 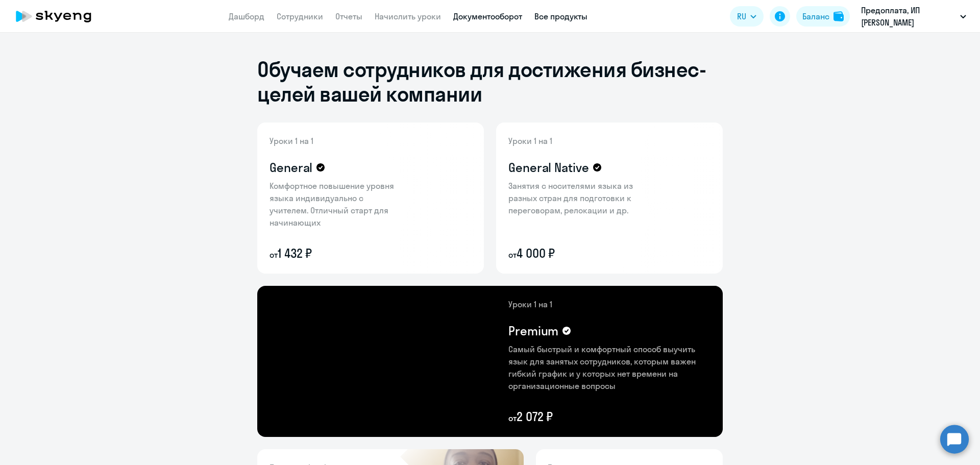 What do you see at coordinates (544, 362) in the screenshot?
I see `img: premium-content-bg.png` at bounding box center [544, 362].